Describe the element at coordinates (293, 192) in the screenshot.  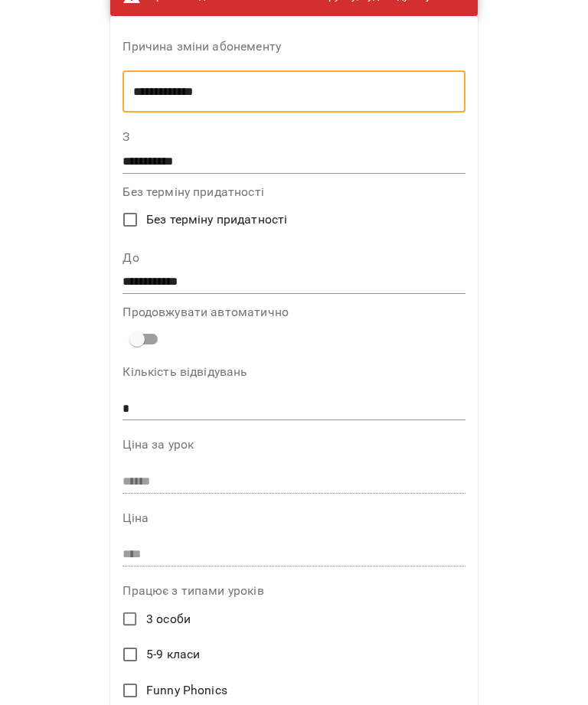
I see `label: Без терміну придатності` at that location.